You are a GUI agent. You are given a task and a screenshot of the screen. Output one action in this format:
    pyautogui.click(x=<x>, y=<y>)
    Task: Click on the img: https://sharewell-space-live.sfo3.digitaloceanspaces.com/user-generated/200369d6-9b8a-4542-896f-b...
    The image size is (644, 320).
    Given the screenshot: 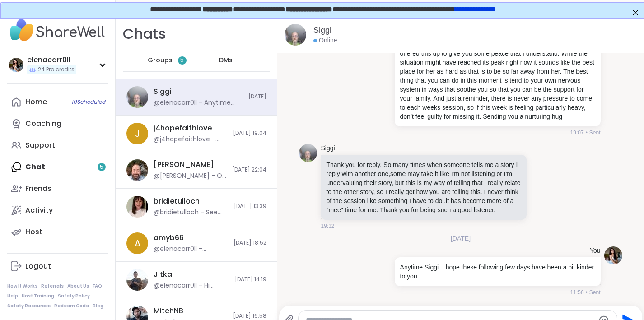 What is the action you would take?
    pyautogui.click(x=613, y=255)
    